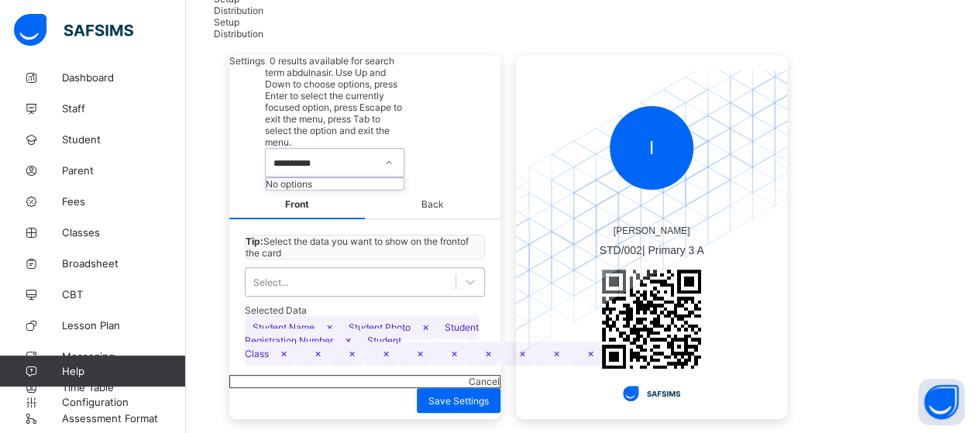  I want to click on img: safsims.135b583eef768097d7c66fa9e8d22233.svg, so click(651, 394).